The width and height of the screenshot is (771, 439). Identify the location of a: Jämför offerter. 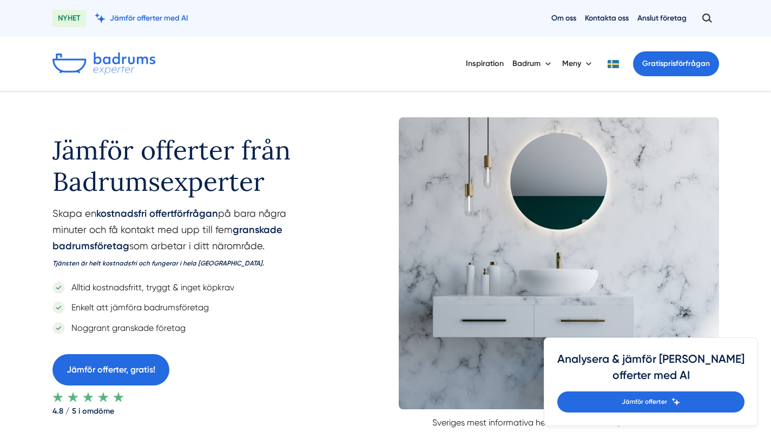
(651, 402).